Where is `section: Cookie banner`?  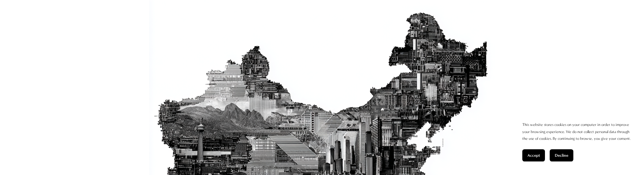 section: Cookie banner is located at coordinates (577, 141).